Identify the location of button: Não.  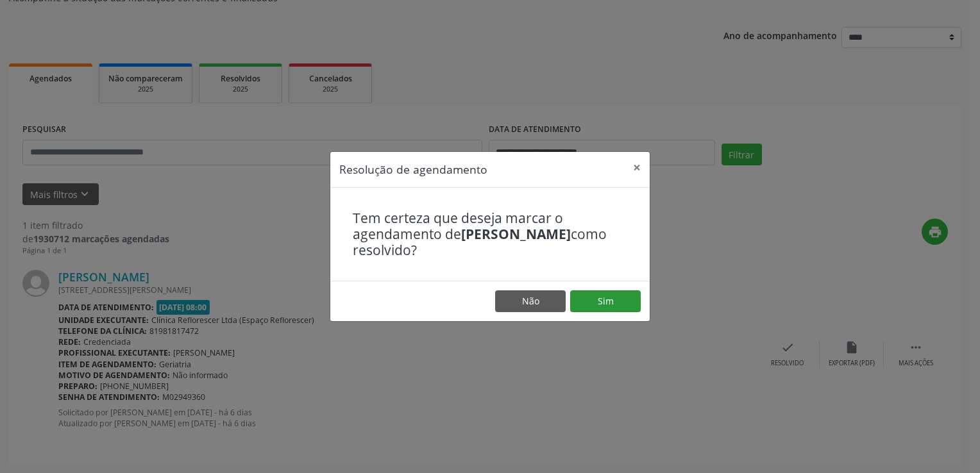
(531, 302).